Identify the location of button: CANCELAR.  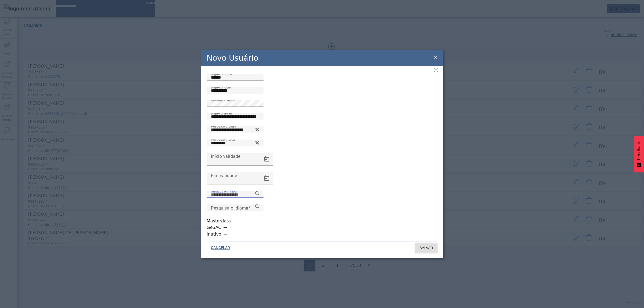
(220, 248).